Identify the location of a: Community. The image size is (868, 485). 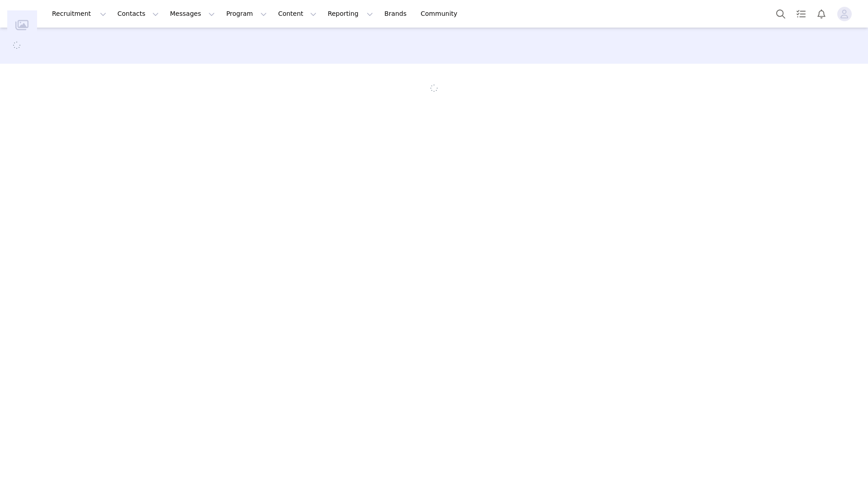
(442, 13).